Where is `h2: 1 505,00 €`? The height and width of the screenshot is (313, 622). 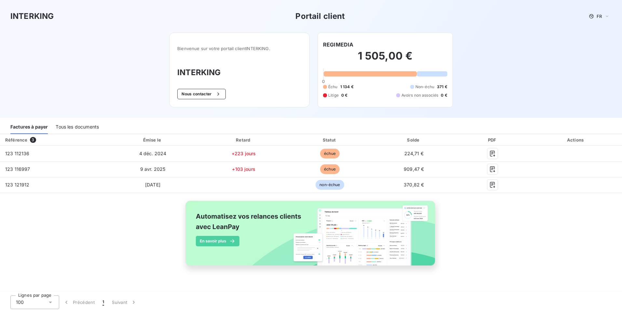 h2: 1 505,00 € is located at coordinates (385, 59).